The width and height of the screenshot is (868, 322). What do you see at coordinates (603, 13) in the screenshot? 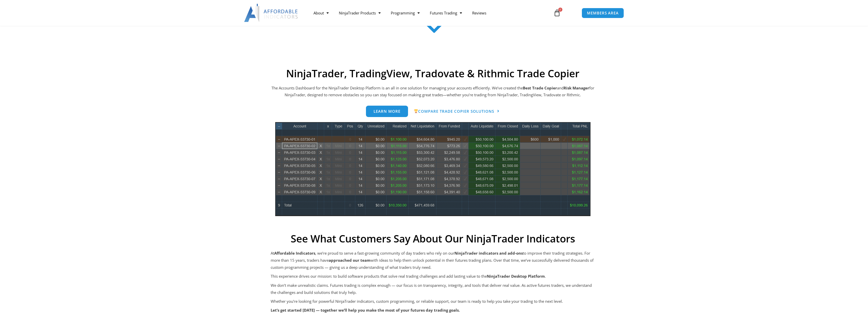
I see `span: MEMBERS AREA` at bounding box center [603, 13].